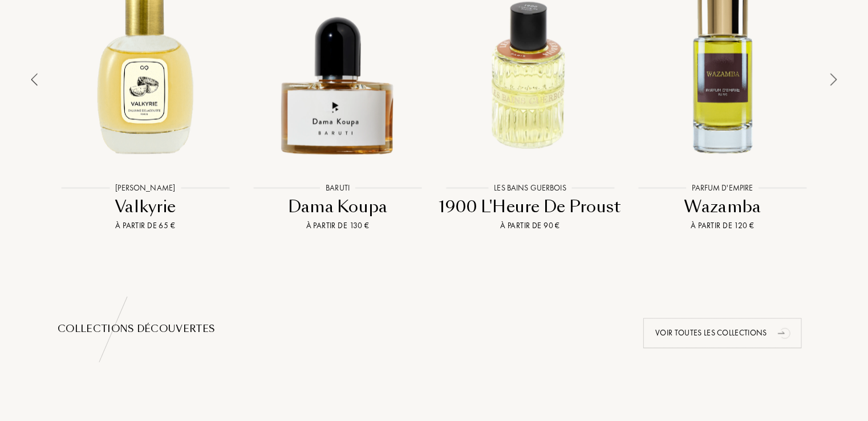 Image resolution: width=868 pixels, height=421 pixels. What do you see at coordinates (834, 80) in the screenshot?
I see `img: arrow_thin.png` at bounding box center [834, 80].